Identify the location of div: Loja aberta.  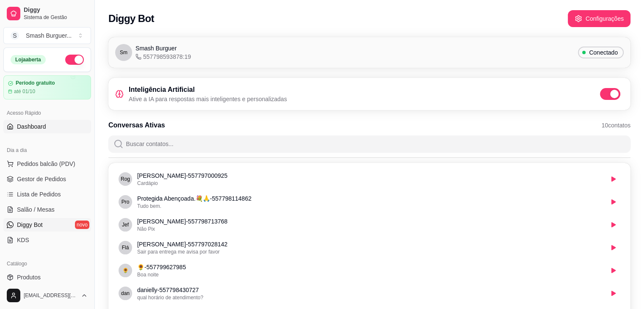
(28, 59).